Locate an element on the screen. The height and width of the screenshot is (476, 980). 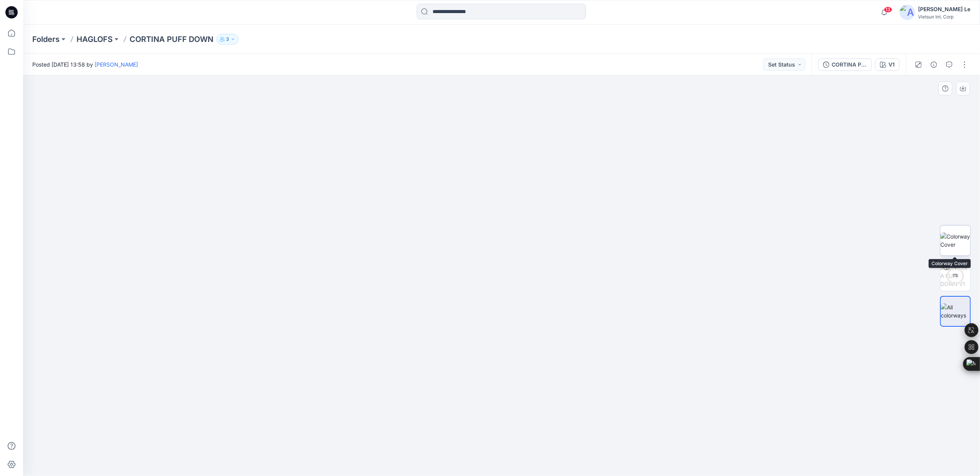
div: V1 is located at coordinates (892, 65).